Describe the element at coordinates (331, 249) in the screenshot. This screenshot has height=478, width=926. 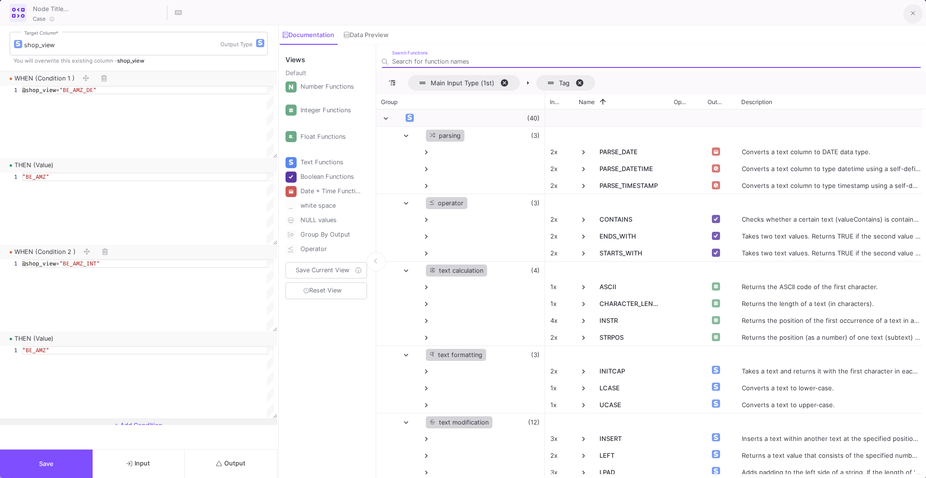
I see `div: Operator` at that location.